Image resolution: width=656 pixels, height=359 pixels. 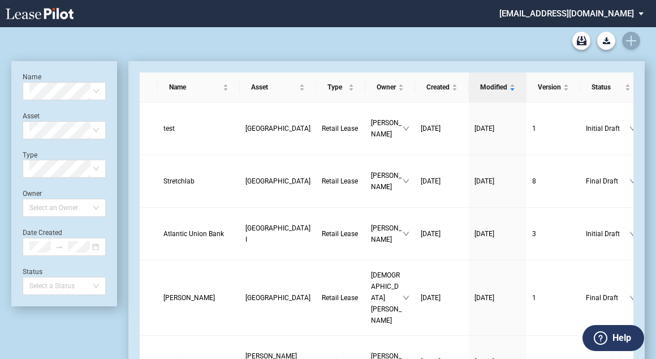 I want to click on label: Name, so click(x=32, y=77).